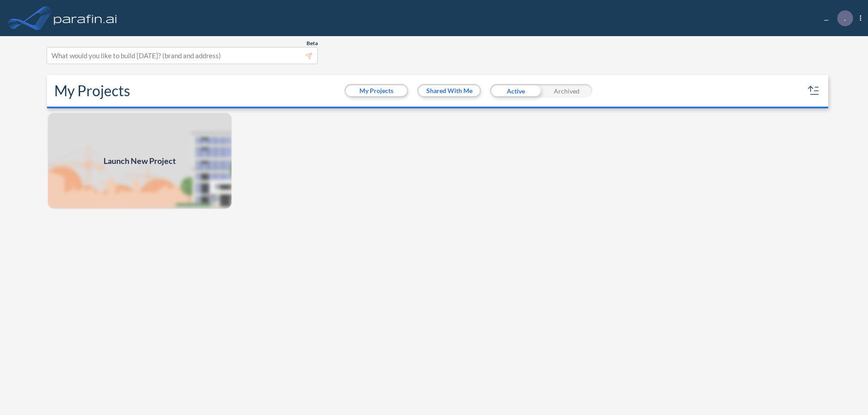  Describe the element at coordinates (376, 91) in the screenshot. I see `button: My Projects` at that location.